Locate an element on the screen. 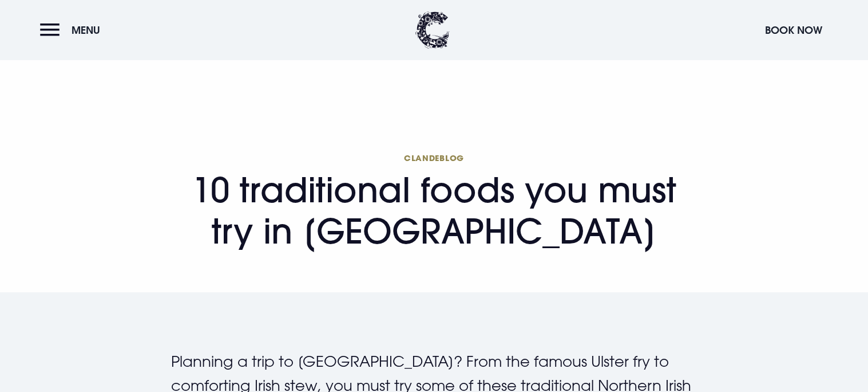 The image size is (868, 392). span: Menu is located at coordinates (86, 30).